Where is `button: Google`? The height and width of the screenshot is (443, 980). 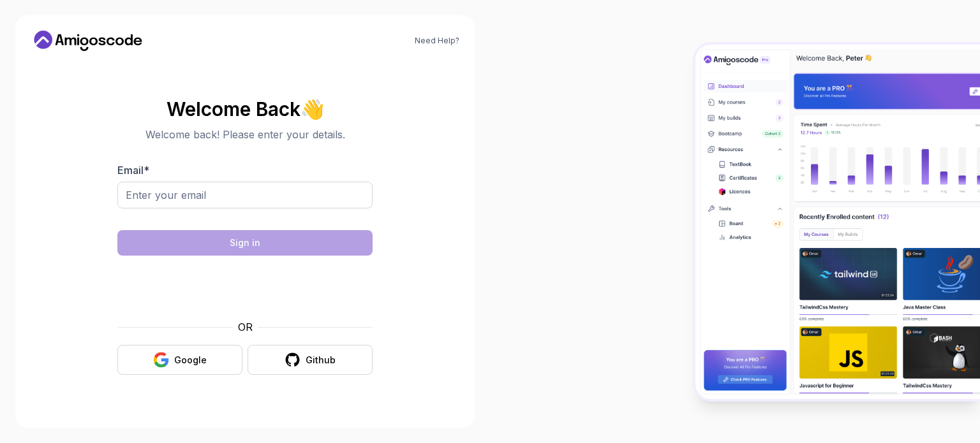
button: Google is located at coordinates (180, 360).